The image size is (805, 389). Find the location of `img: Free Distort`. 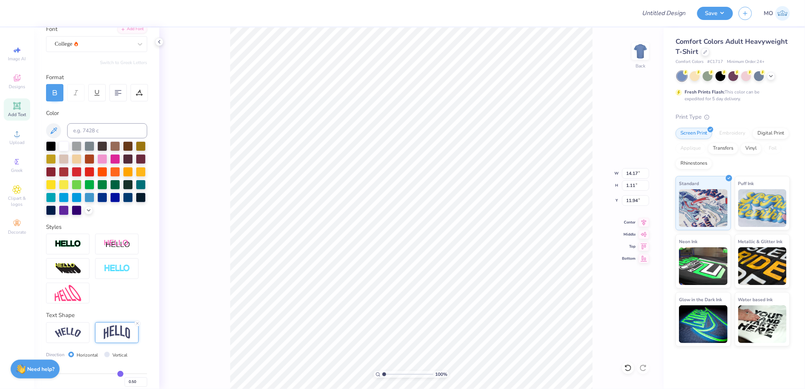

img: Free Distort is located at coordinates (68, 293).